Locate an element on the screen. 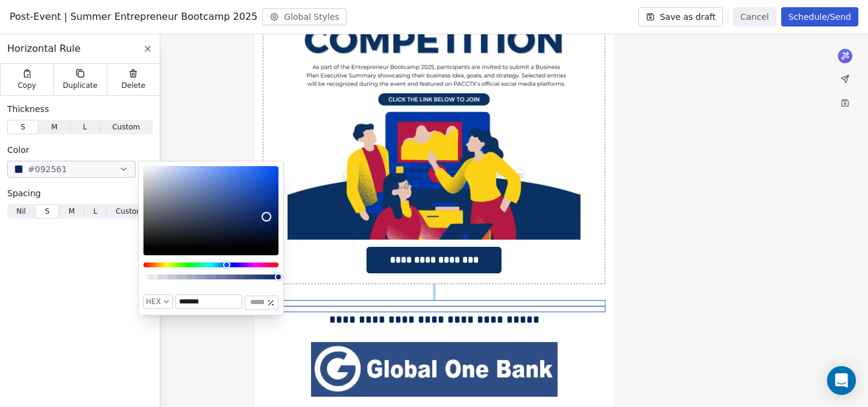 This screenshot has height=407, width=868. span: Post-Event | Summer Entrepreneur Bootcamp 2025 is located at coordinates (133, 17).